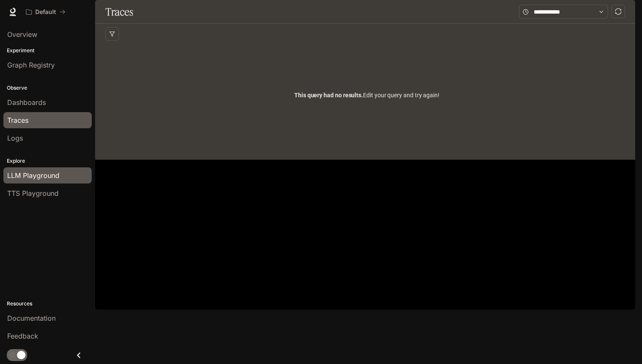  What do you see at coordinates (119, 12) in the screenshot?
I see `h1: Traces` at bounding box center [119, 12].